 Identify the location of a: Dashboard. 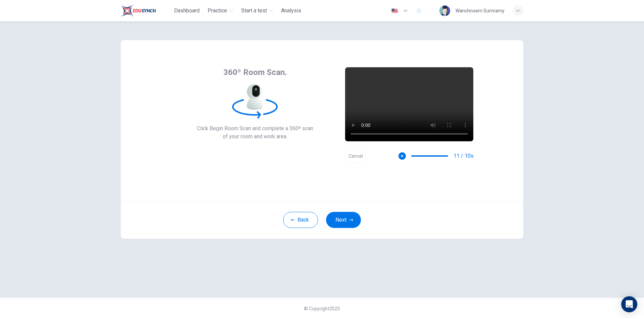
(186, 10).